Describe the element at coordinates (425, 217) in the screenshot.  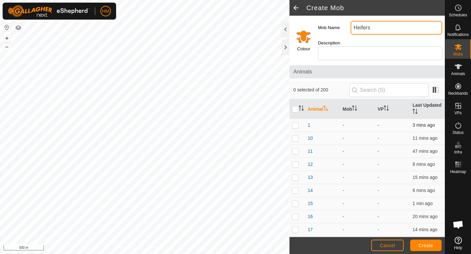
I see `span: 13 Oct 2025, 8:47 am` at that location.